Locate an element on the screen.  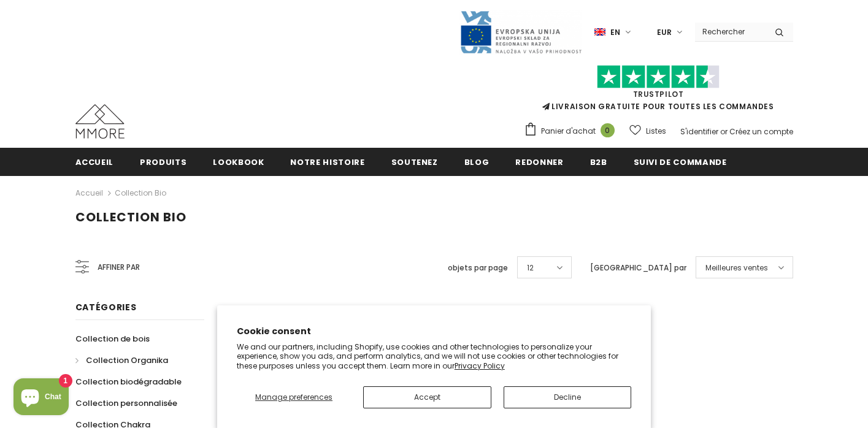
img: Javni Razpis is located at coordinates (521, 32).